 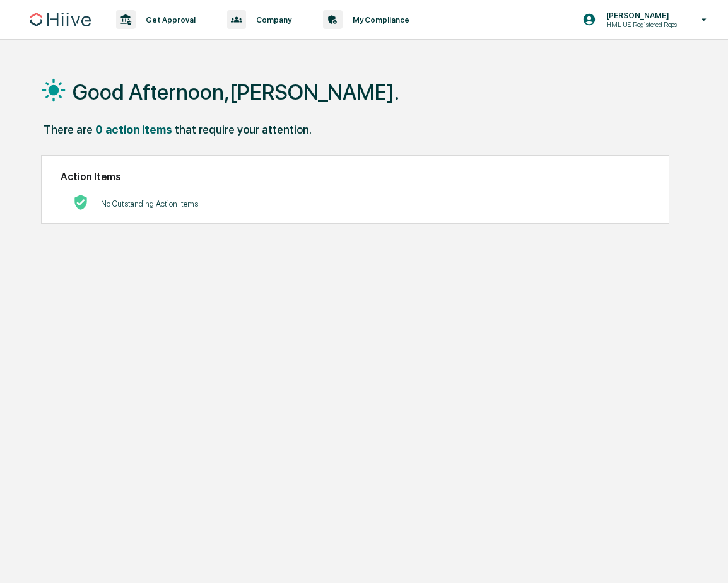 I want to click on div: There are, so click(x=68, y=129).